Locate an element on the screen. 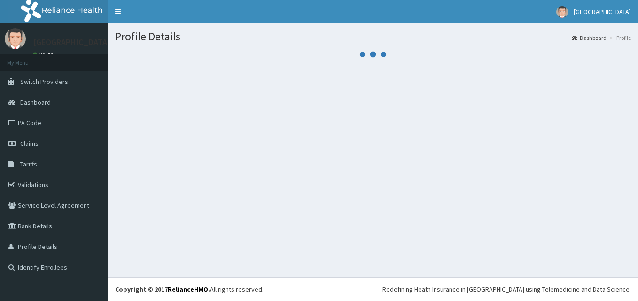 The image size is (638, 301). h1: Profile Details is located at coordinates (373, 37).